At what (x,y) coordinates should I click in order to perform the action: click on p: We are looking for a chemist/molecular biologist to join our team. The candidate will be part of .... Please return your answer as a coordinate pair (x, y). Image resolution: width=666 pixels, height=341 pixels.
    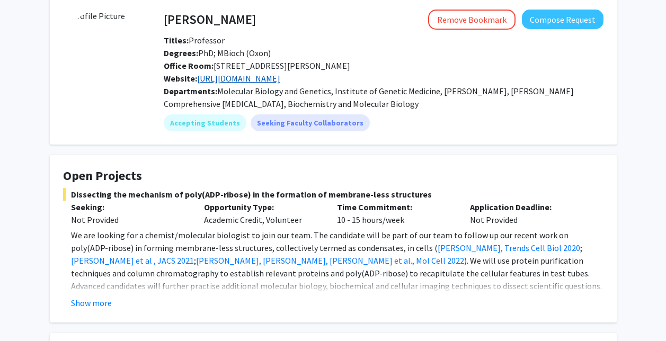
    Looking at the image, I should click on (337, 261).